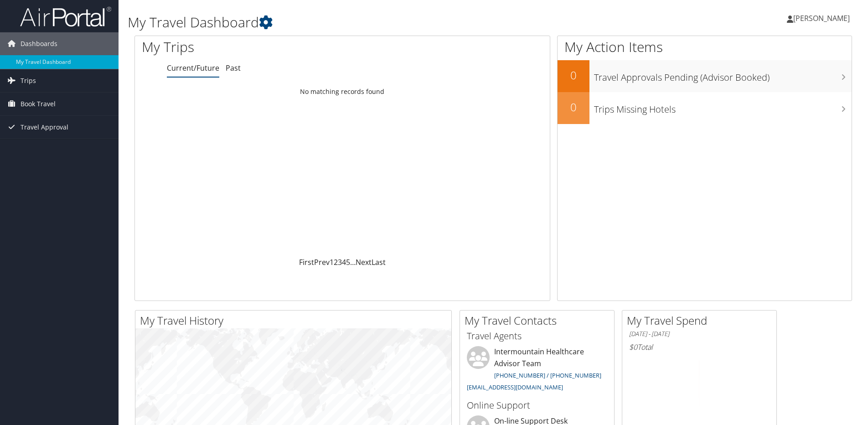 The width and height of the screenshot is (868, 425). I want to click on h3: Trips Missing Hotels, so click(722, 107).